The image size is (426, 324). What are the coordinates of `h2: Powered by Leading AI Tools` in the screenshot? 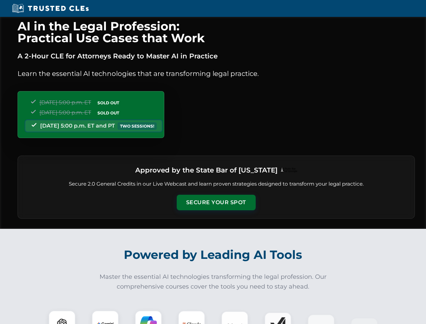 It's located at (213, 255).